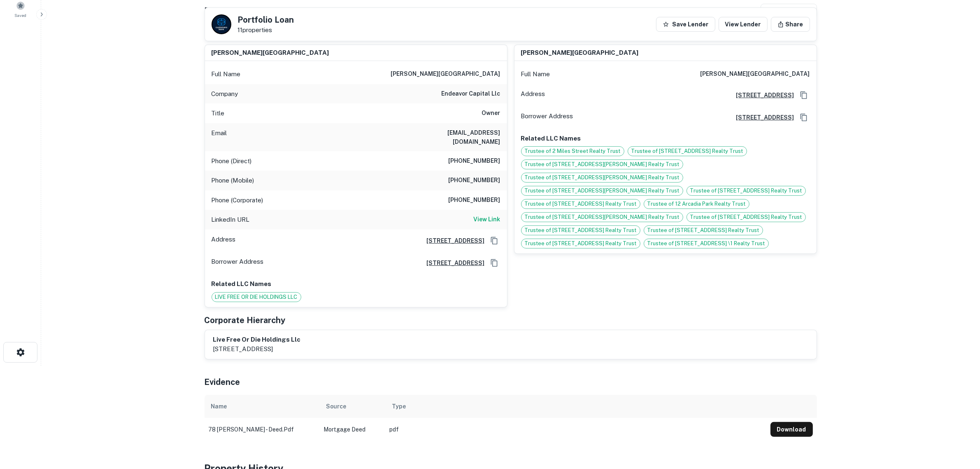 This screenshot has height=469, width=980. I want to click on p: Phone (Direct), so click(231, 161).